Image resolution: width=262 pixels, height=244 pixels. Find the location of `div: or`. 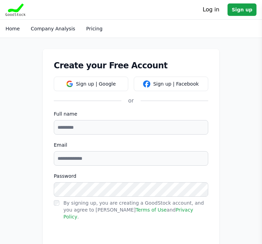

div: or is located at coordinates (131, 101).